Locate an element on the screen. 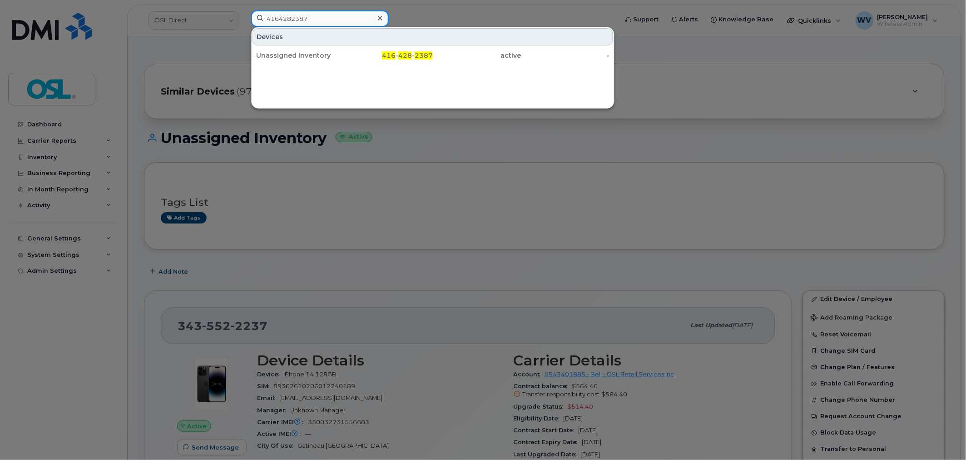  div: Devices is located at coordinates (433, 37).